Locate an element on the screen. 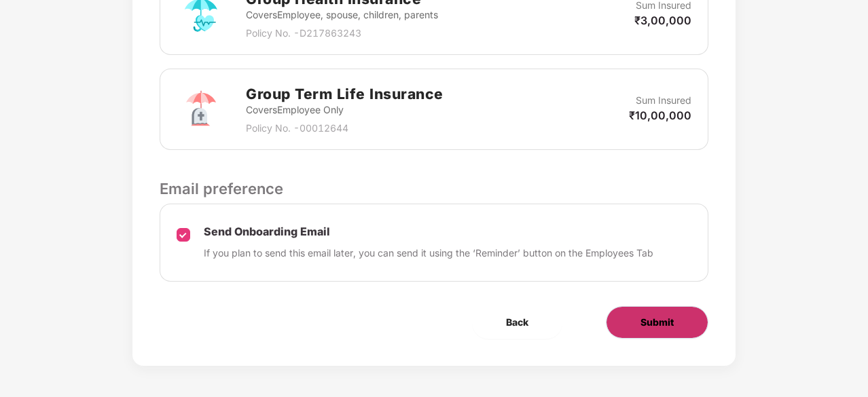 This screenshot has width=868, height=397. p: Sum Insured is located at coordinates (664, 100).